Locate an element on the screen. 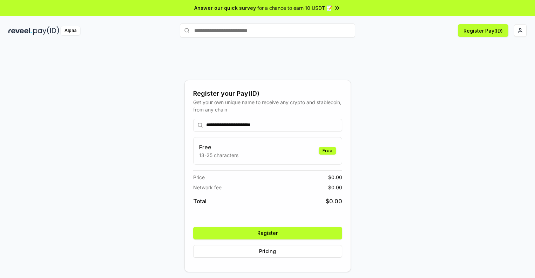  span: for a chance to earn 10 USDT 📝 is located at coordinates (295, 8).